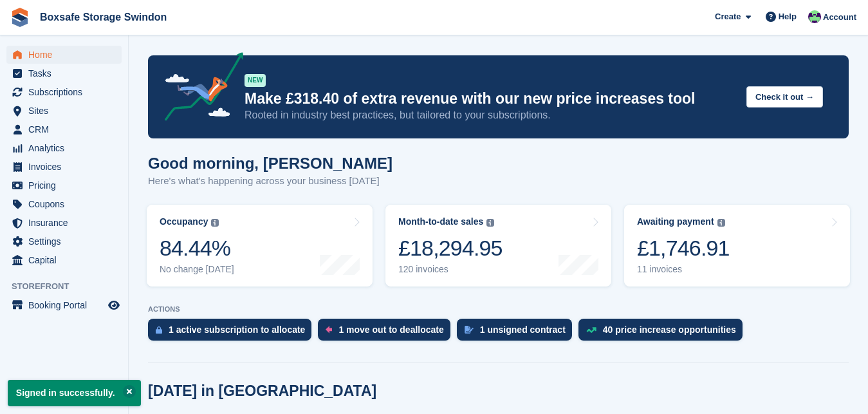 This screenshot has height=414, width=868. Describe the element at coordinates (787, 17) in the screenshot. I see `span: Help` at that location.